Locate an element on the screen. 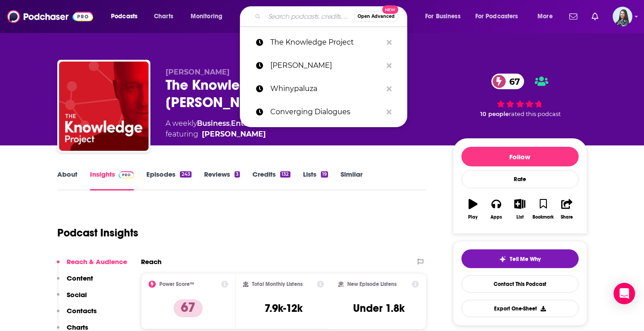 This screenshot has width=644, height=331. div: 132 is located at coordinates (285, 174).